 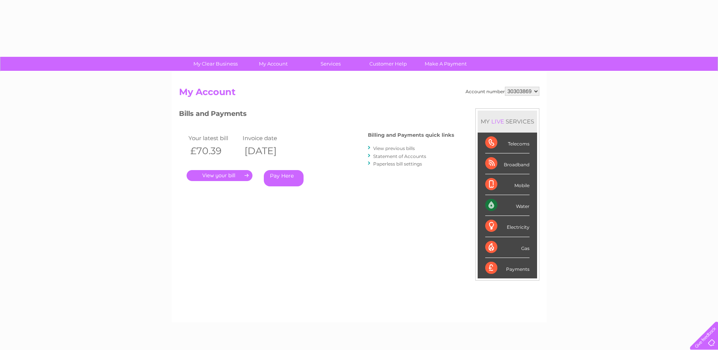 I want to click on h2: My Account, so click(x=359, y=94).